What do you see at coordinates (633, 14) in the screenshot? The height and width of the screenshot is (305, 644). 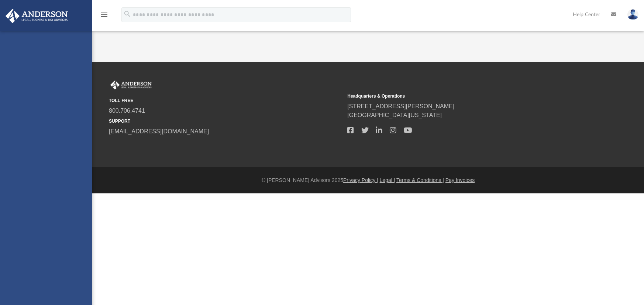 I see `img: User Pic` at bounding box center [633, 14].